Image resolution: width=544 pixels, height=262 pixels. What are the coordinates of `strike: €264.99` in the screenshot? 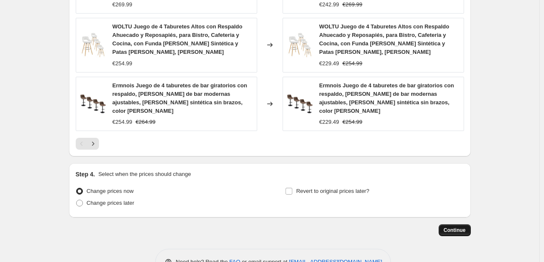 It's located at (146, 122).